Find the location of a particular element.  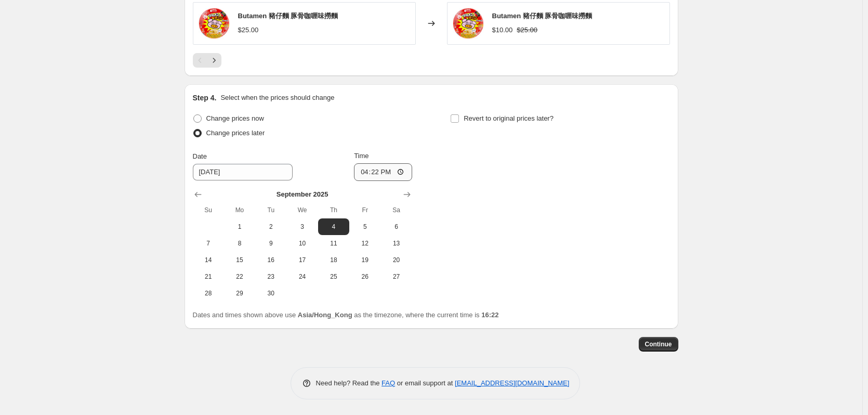

span: 15 is located at coordinates (240, 260).